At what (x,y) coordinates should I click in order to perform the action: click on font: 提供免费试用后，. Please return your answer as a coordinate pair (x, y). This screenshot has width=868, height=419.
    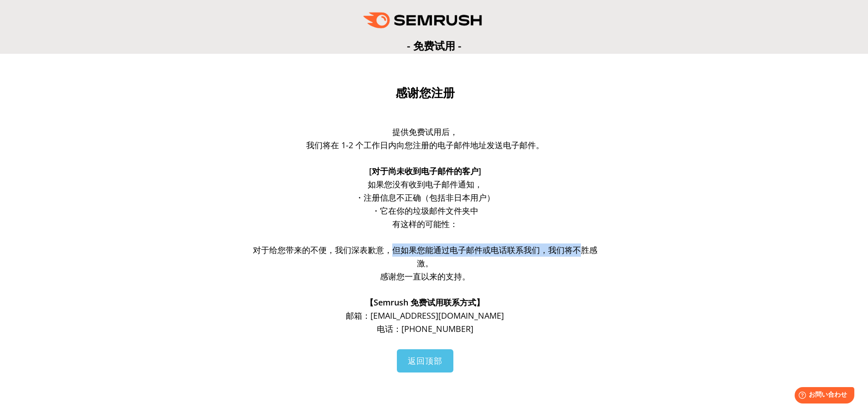
    Looking at the image, I should click on (425, 132).